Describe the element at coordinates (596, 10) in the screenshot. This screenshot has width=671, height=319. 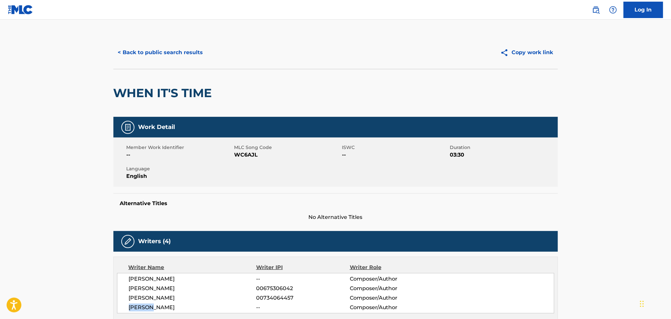
I see `img: search` at that location.